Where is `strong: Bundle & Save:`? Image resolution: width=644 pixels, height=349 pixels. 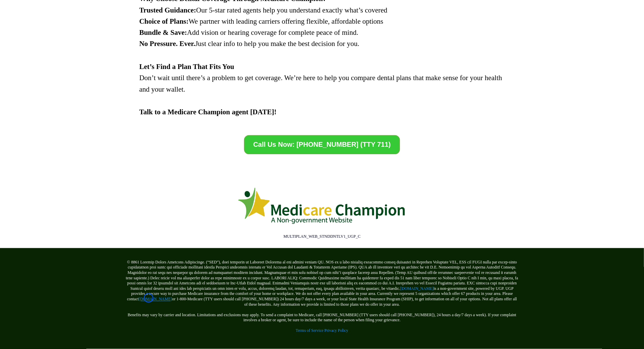 strong: Bundle & Save: is located at coordinates (163, 33).